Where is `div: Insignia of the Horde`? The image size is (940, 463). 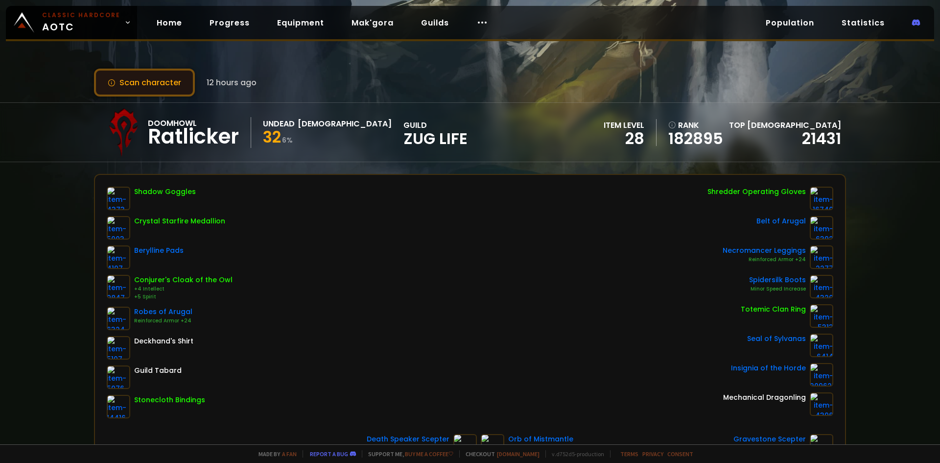 div: Insignia of the Horde is located at coordinates (769, 368).